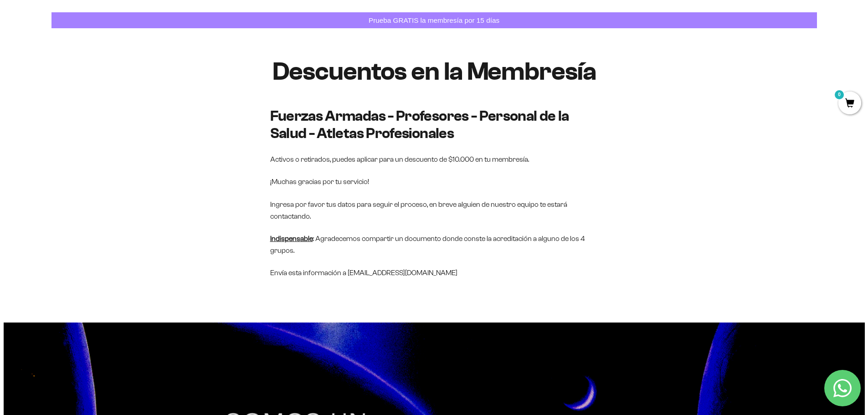  Describe the element at coordinates (434, 20) in the screenshot. I see `a: Prueba GRATIS la membresía por 15 días` at that location.